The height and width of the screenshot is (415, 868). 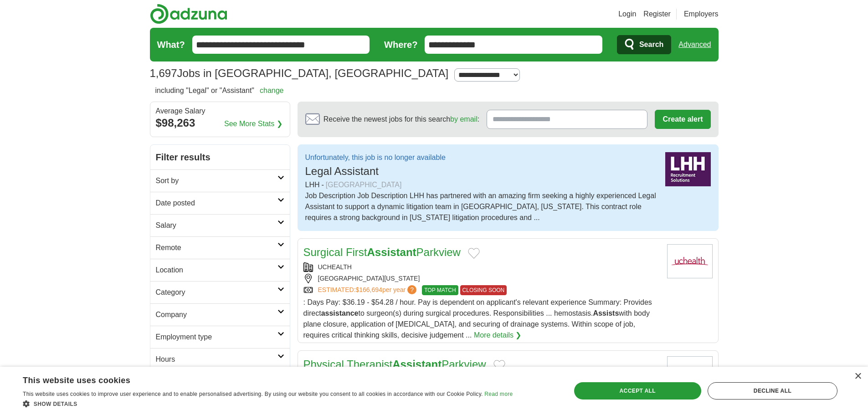 What do you see at coordinates (217, 270) in the screenshot?
I see `h2: Location` at bounding box center [217, 270].